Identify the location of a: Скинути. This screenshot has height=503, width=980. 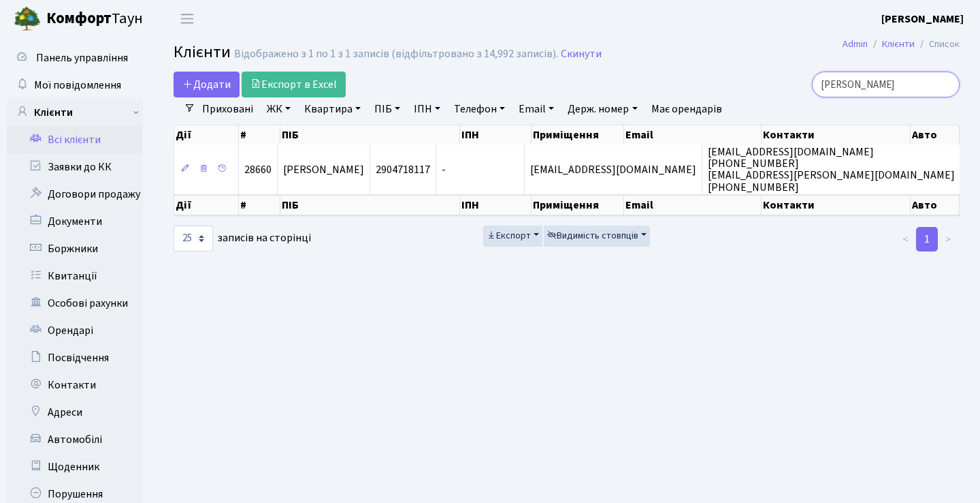
(581, 54).